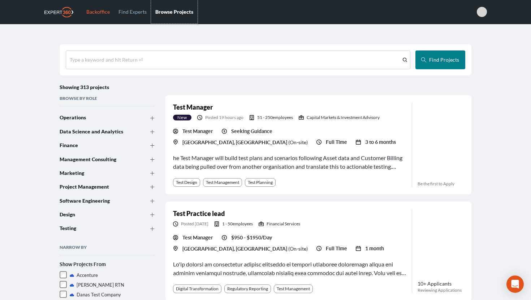 This screenshot has height=300, width=531. Describe the element at coordinates (440, 60) in the screenshot. I see `button: Find Projects` at that location.